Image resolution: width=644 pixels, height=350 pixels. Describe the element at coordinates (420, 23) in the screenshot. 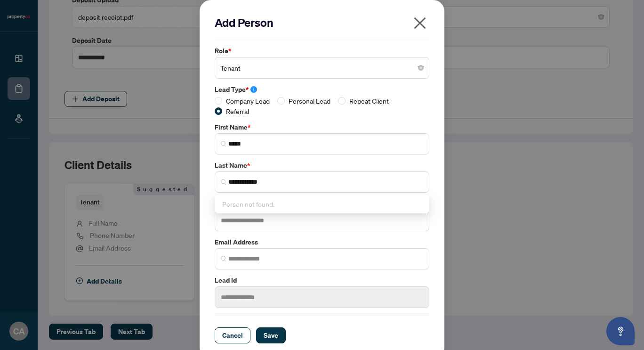

I see `span: close` at that location.